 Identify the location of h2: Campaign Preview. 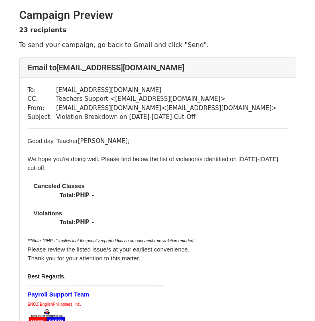
(158, 15).